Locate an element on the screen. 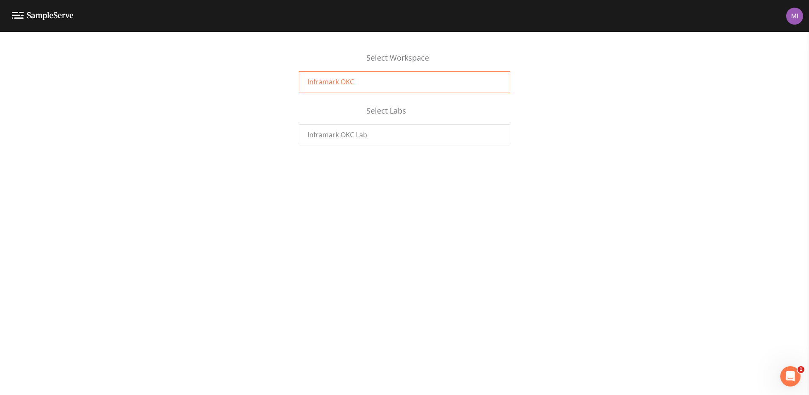 This screenshot has height=395, width=809. img: 11d739c36d20347f7b23fdbf2a9dc2c5 is located at coordinates (795, 16).